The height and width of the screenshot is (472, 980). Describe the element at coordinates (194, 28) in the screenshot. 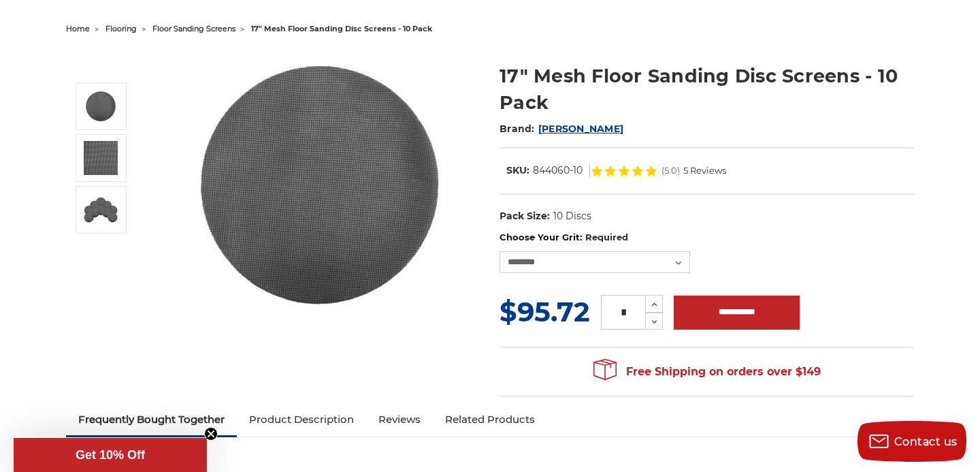

I see `span: floor sanding screens` at that location.